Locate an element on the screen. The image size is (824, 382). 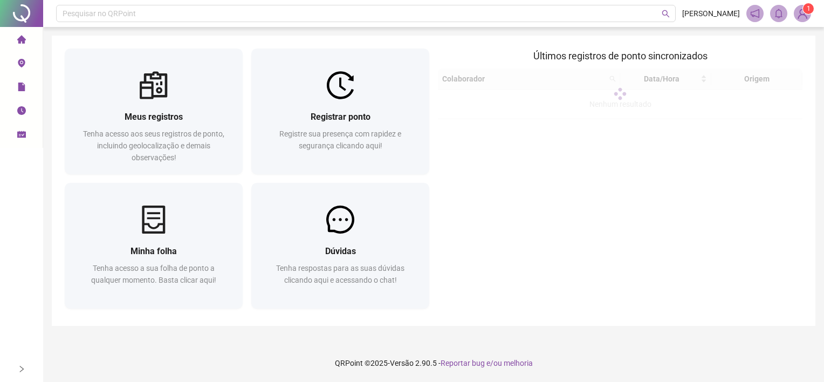
span: Tenha respostas para as suas dúvidas clicando aqui e acessando o chat! is located at coordinates (340, 274).